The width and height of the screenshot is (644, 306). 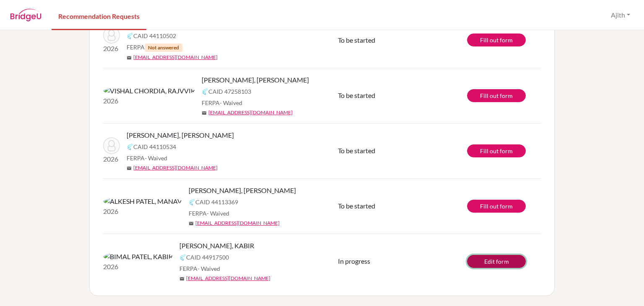 I want to click on button: Ajith, so click(x=620, y=15).